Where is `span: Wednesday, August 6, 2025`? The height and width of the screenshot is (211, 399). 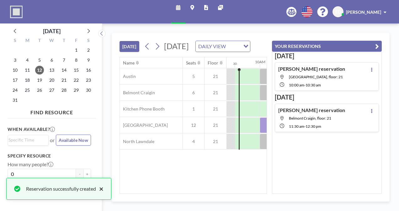 span: Wednesday, August 6, 2025 is located at coordinates (52, 60).